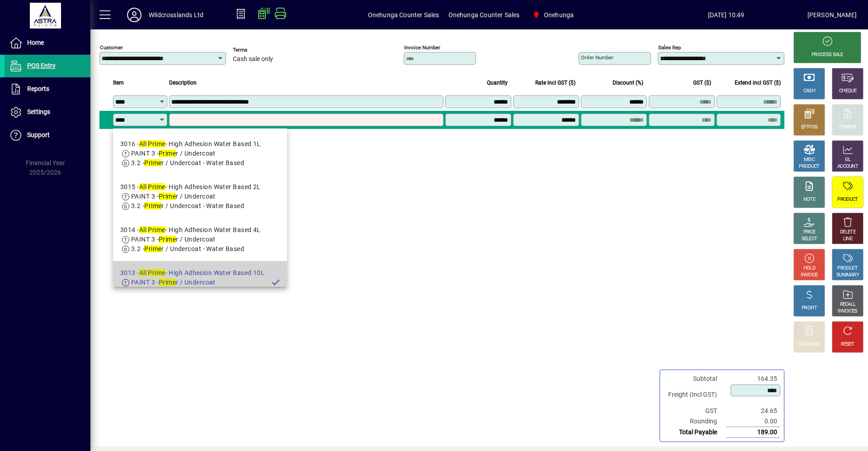 The width and height of the screenshot is (868, 451). Describe the element at coordinates (597, 58) in the screenshot. I see `mat-label: Order number` at that location.